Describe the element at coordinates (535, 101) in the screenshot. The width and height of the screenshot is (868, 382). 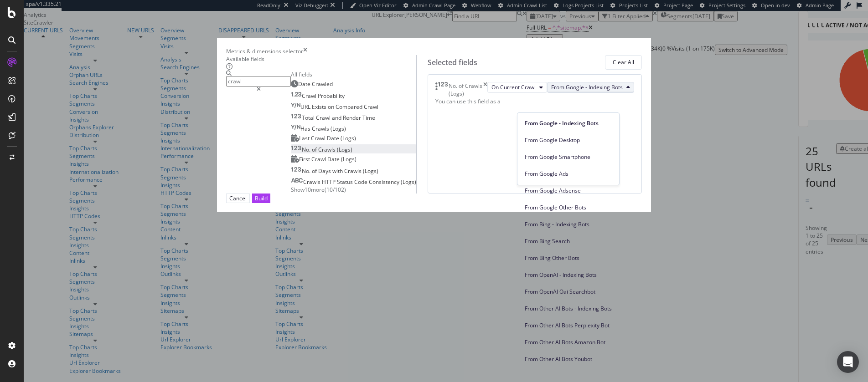
I see `div: You can use this field as a` at that location.